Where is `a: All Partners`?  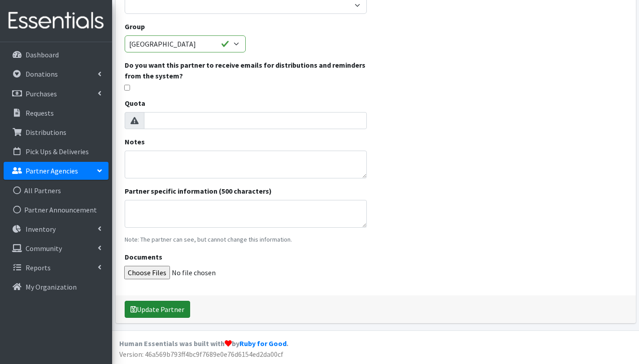
a: All Partners is located at coordinates (56, 191).